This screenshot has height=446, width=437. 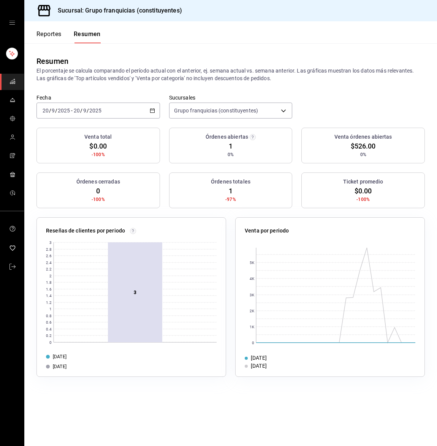 I want to click on h3: Venta total, so click(x=98, y=137).